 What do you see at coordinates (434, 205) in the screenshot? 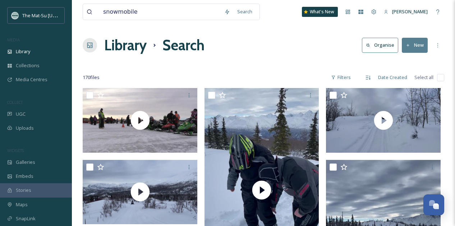
I see `button: Open Chat` at bounding box center [434, 205].